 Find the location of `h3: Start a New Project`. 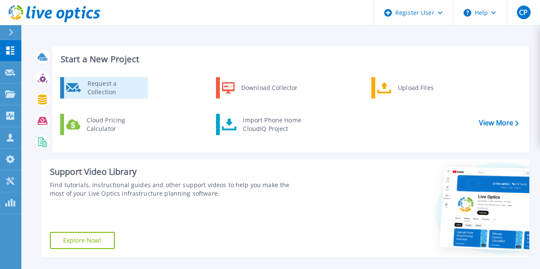

h3: Start a New Project is located at coordinates (289, 59).